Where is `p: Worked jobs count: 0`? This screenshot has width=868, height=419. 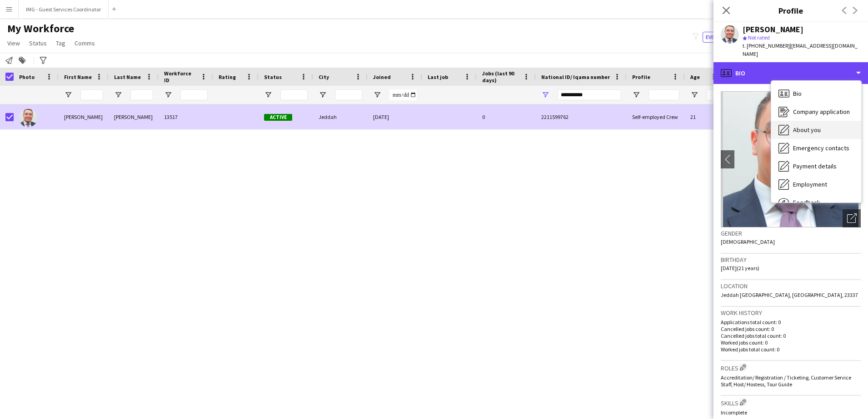
p: Worked jobs count: 0 is located at coordinates (791, 343).